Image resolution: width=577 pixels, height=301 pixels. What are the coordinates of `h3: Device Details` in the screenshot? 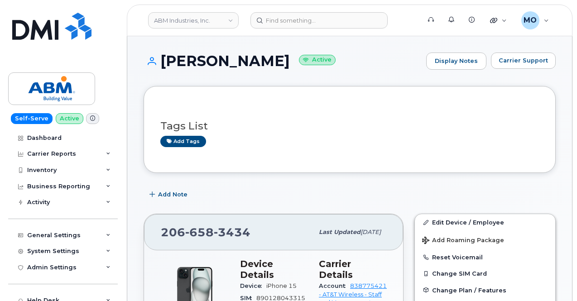 It's located at (274, 269).